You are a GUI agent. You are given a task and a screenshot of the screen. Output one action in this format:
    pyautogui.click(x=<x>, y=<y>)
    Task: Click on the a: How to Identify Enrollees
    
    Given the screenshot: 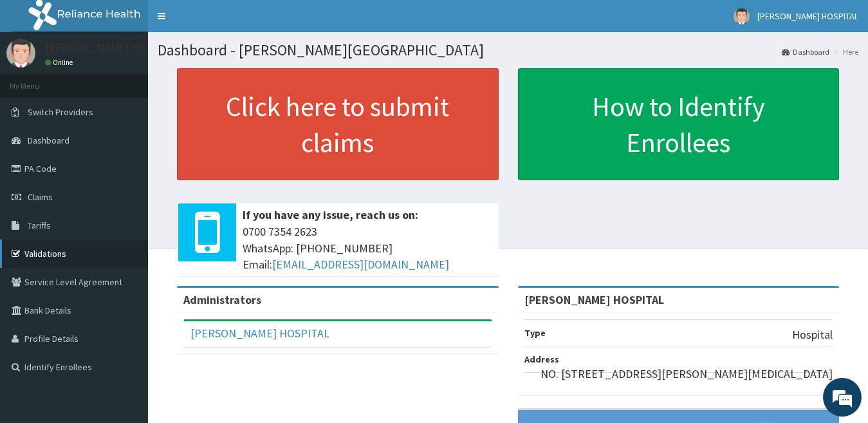 What is the action you would take?
    pyautogui.click(x=678, y=125)
    